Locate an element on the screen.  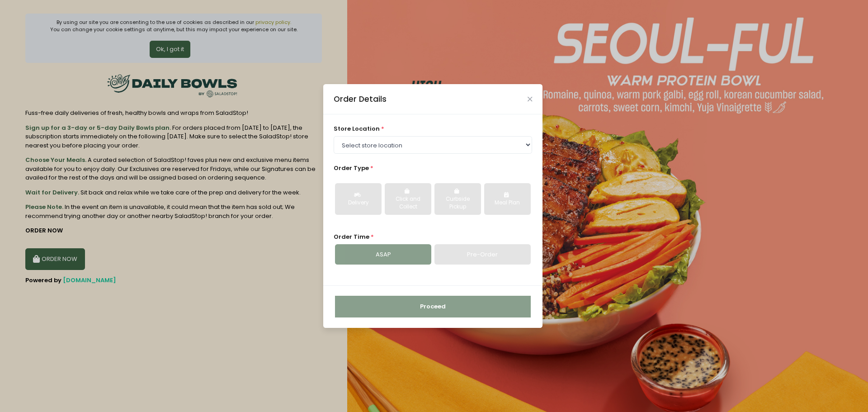
button: Proceed is located at coordinates (432, 307).